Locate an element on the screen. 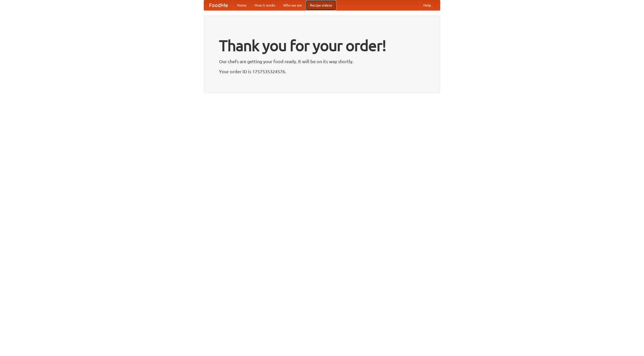 The width and height of the screenshot is (644, 356). p: Your order ID is 1757535324576. is located at coordinates (322, 71).